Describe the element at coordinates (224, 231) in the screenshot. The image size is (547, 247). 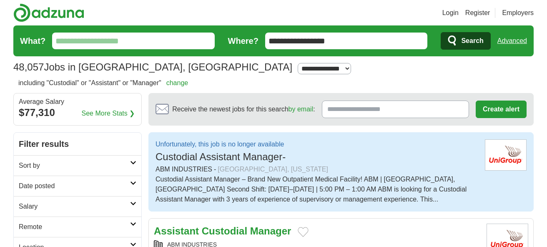
I see `strong: Custodial` at that location.